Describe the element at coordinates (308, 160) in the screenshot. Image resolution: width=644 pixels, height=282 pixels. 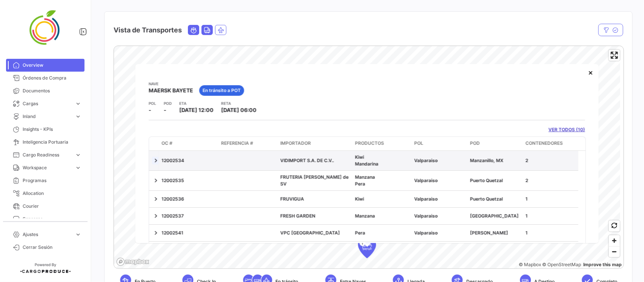
I see `span: VIDIMPORT S.A. DE C.V..` at that location.